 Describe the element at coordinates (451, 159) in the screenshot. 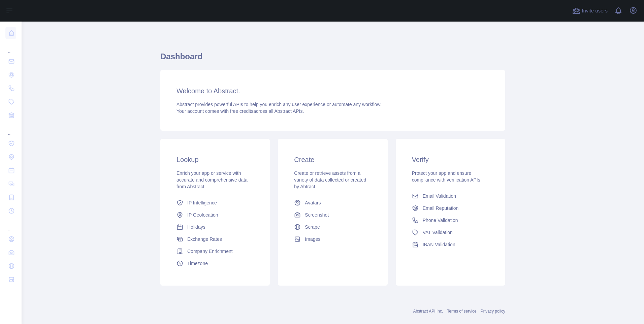

I see `h3: Verify` at that location.